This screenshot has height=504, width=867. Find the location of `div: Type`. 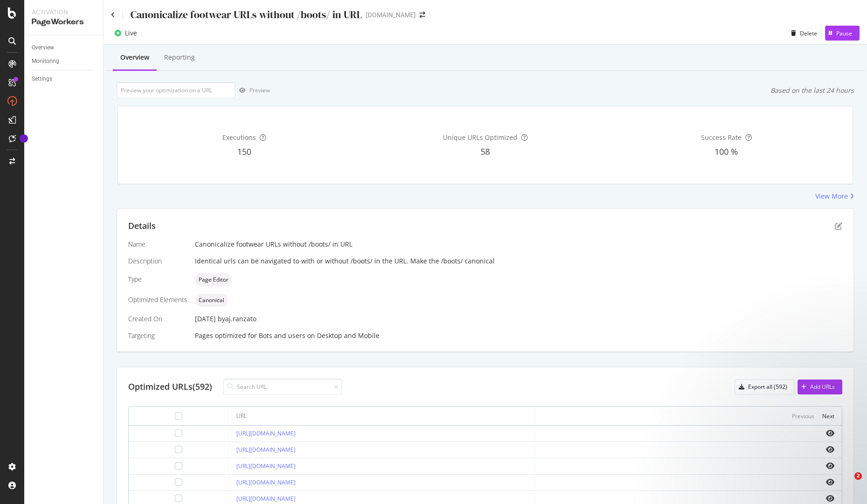

div: Type is located at coordinates (157, 279).